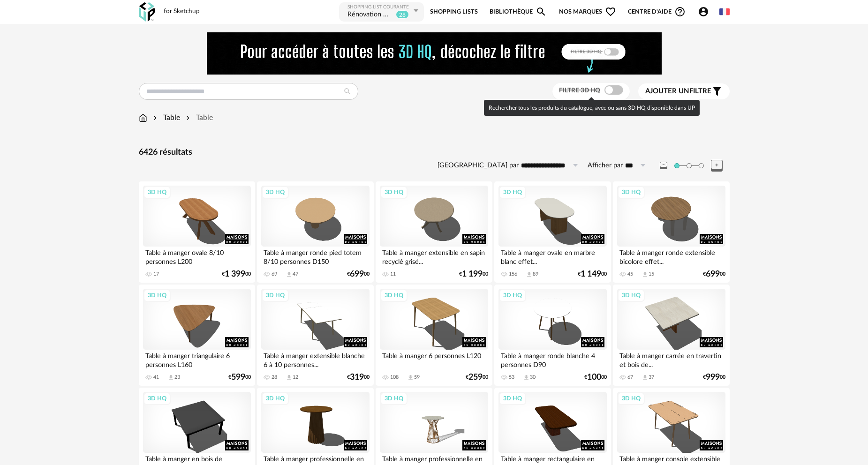 The height and width of the screenshot is (465, 868). I want to click on div: Table à manger carrée en travertin et bois de..., so click(671, 359).